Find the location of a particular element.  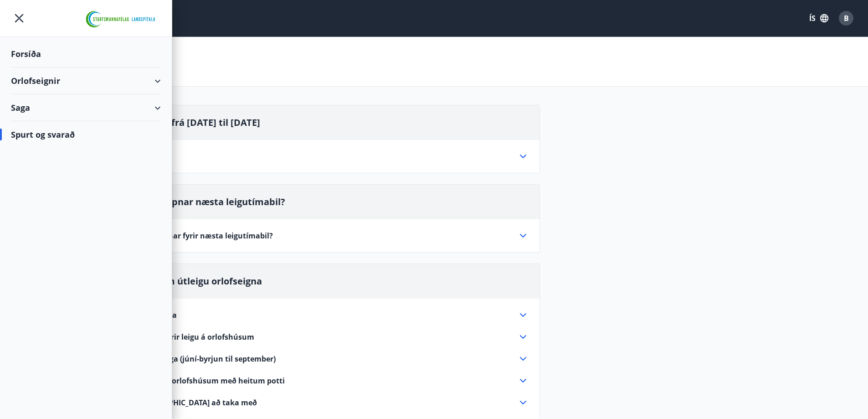

div: Verðskrá is located at coordinates (328, 157).